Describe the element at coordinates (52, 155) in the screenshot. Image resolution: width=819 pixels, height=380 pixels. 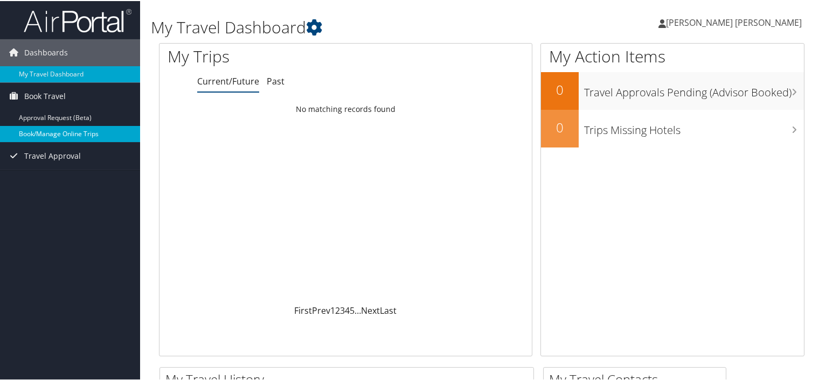
I see `span: Travel Approval` at that location.